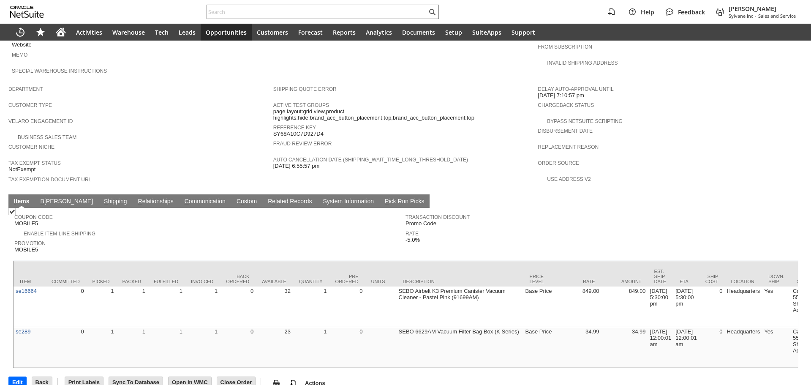 The image size is (811, 385). Describe the element at coordinates (559, 163) in the screenshot. I see `a: Order Source` at that location.